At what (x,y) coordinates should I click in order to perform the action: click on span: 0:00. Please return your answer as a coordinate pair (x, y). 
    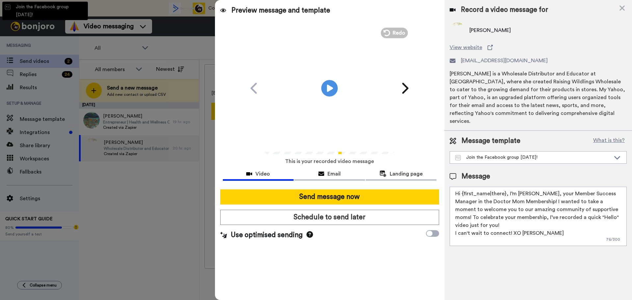
    Looking at the image, I should click on (274, 143).